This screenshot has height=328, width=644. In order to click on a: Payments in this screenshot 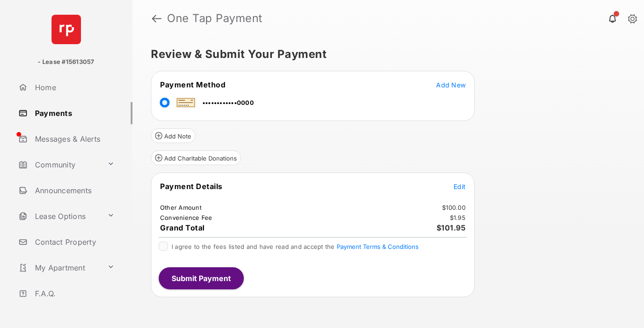, I will do `click(74, 113)`.